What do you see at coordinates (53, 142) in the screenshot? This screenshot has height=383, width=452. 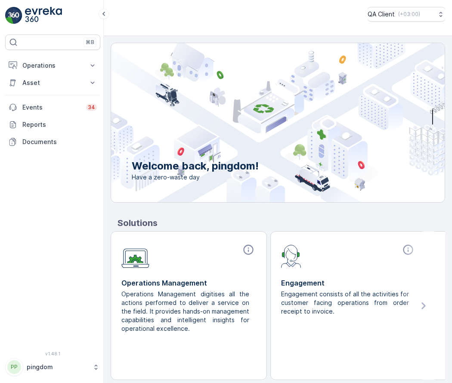 I see `a: Documents` at bounding box center [53, 142].